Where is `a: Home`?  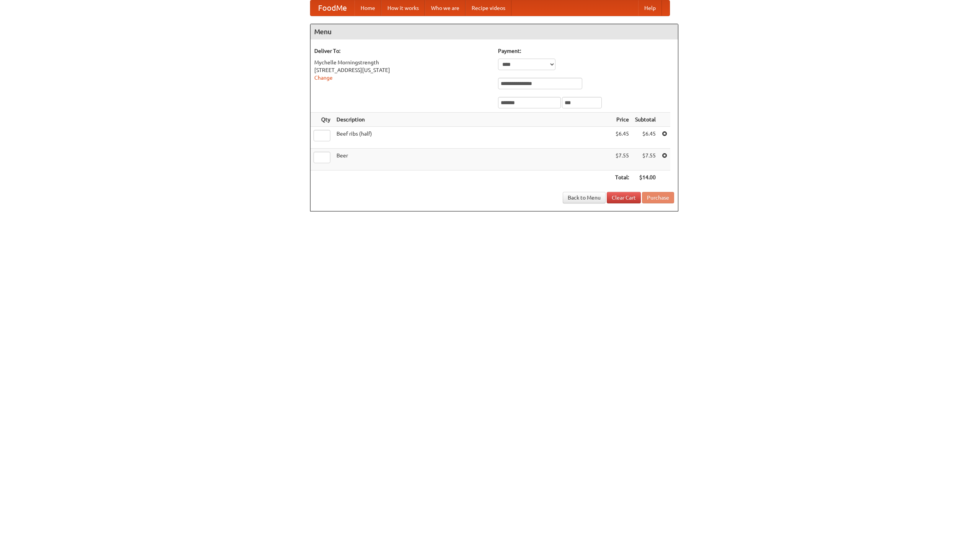
a: Home is located at coordinates (368, 8).